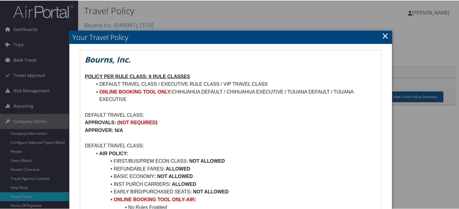 This screenshot has width=459, height=209. I want to click on li: FIRST/BUS/PREM ECON CLASS, so click(234, 160).